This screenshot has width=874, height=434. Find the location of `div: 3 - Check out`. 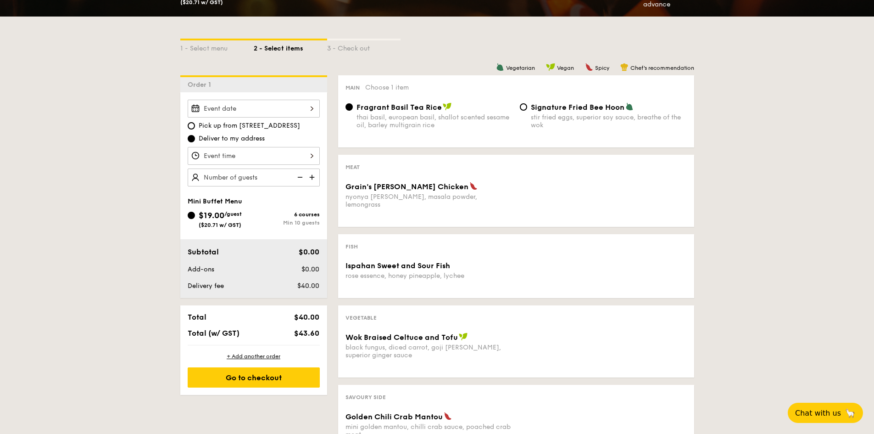

div: 3 - Check out is located at coordinates (364, 47).